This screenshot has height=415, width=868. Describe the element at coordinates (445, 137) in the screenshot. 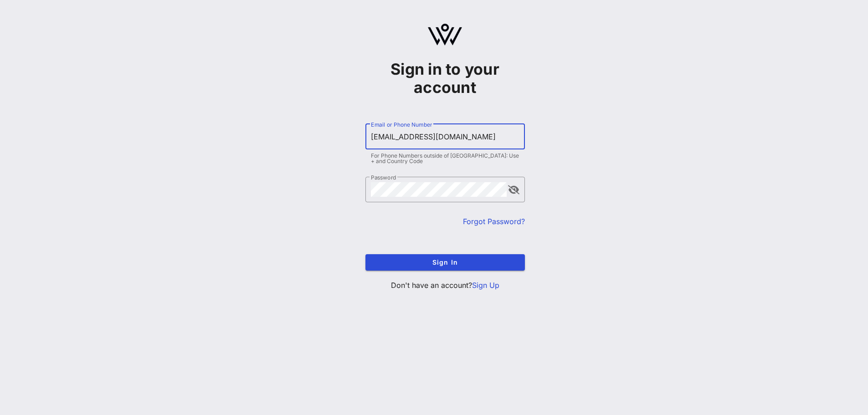

I see `input: Email or Phone Number` at that location.